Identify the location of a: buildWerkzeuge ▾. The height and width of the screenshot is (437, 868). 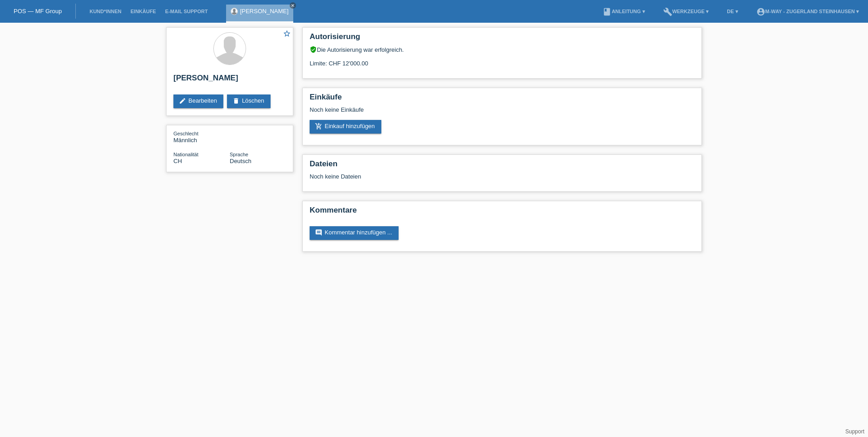
(686, 12).